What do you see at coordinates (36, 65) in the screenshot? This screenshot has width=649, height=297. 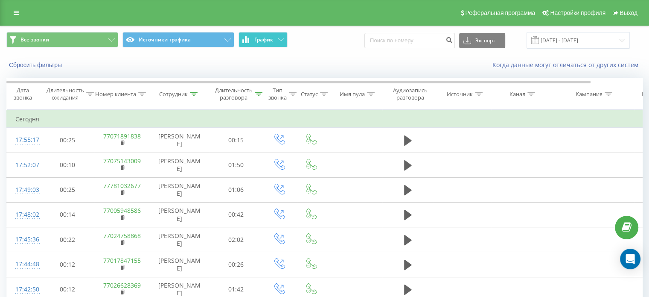 I see `button: Сбросить фильтры` at bounding box center [36, 65].